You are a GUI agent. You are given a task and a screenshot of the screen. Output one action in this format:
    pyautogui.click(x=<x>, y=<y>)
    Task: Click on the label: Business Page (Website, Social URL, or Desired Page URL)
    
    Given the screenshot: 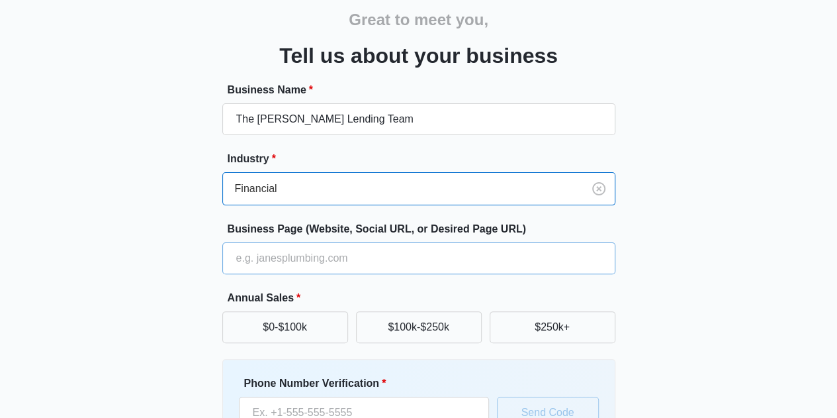 What is the action you would take?
    pyautogui.click(x=424, y=229)
    